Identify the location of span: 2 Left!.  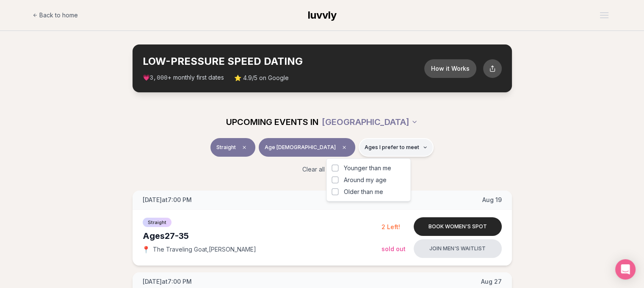
(391, 226).